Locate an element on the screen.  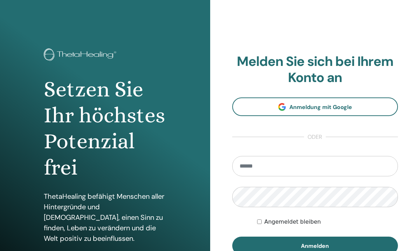
div: Keep me authenticated indefinitely or until I manually logout is located at coordinates (327, 222).